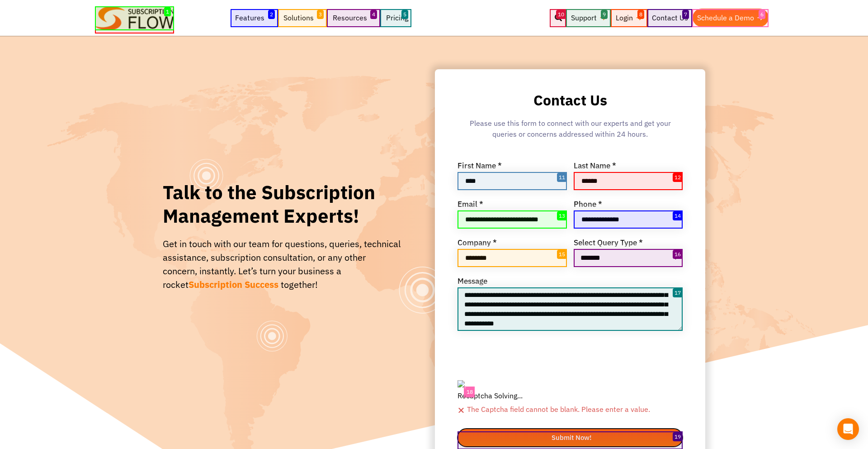  Describe the element at coordinates (255, 18) in the screenshot. I see `a: Features` at that location.